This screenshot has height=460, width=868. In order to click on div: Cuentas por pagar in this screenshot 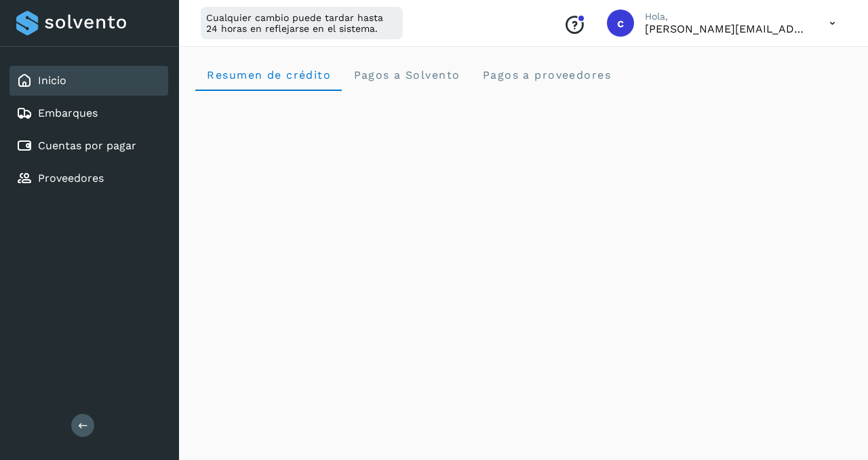, I will do `click(89, 146)`.